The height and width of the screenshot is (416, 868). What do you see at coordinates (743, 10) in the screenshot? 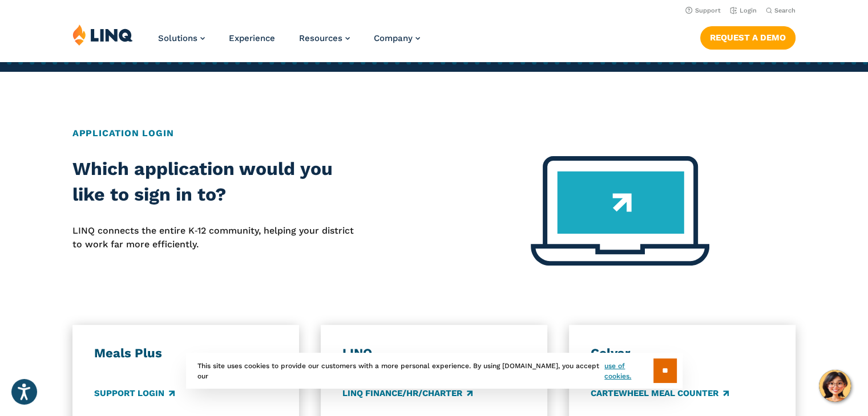
I see `a: Login` at bounding box center [743, 10].